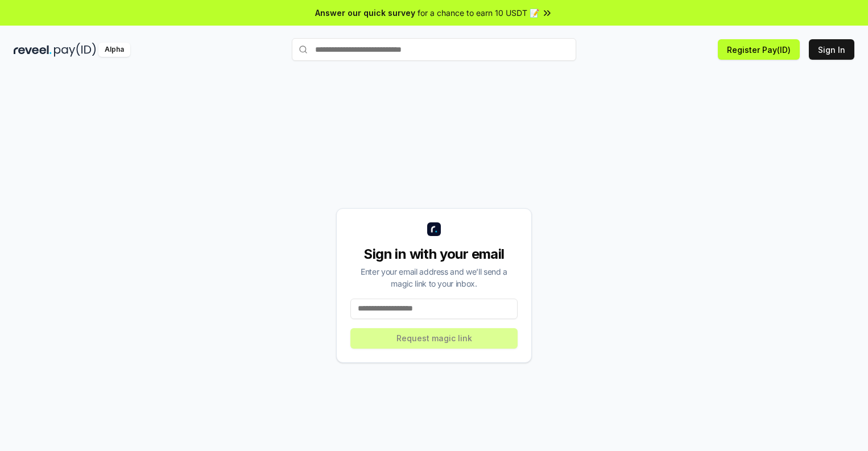 Image resolution: width=868 pixels, height=451 pixels. Describe the element at coordinates (434, 278) in the screenshot. I see `div: Enter your email address and we’ll send a magic link to your inbox.` at that location.